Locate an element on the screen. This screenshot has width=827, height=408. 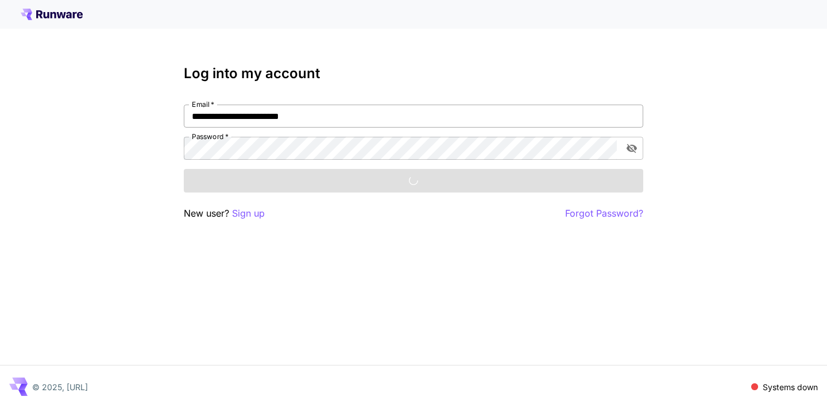
p: Systems down is located at coordinates (790, 387).